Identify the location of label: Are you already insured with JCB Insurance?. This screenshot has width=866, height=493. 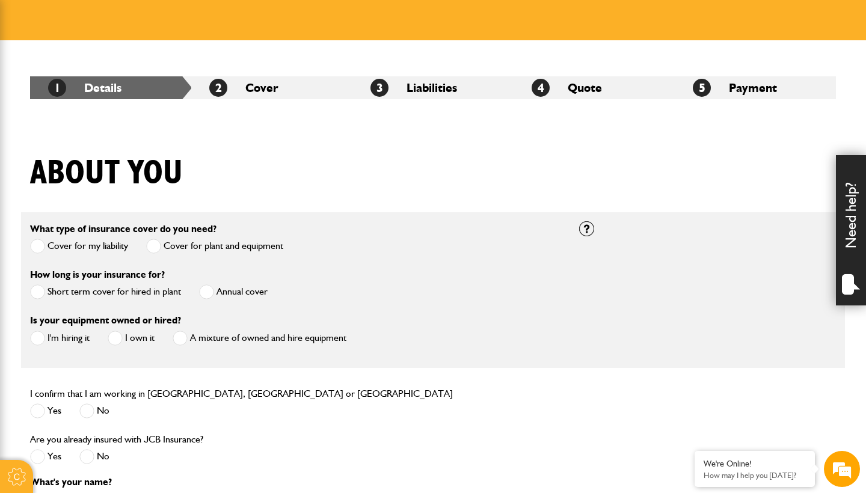
(117, 440).